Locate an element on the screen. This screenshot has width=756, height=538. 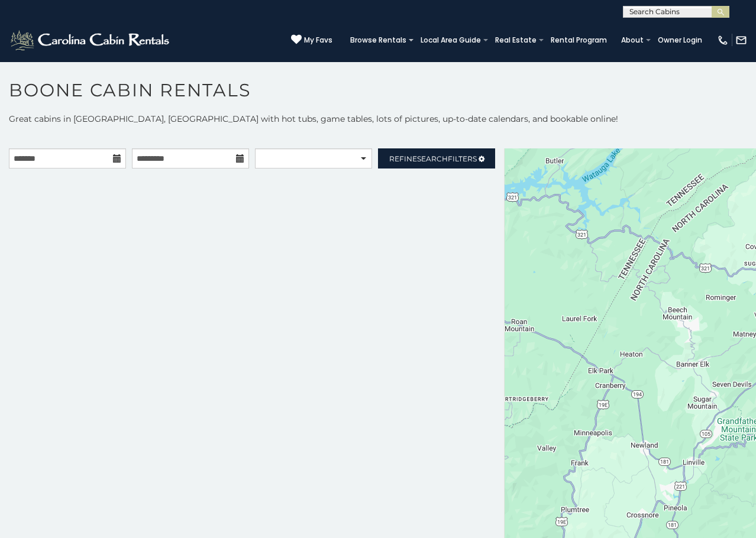
span: Refine Filters is located at coordinates (433, 158).